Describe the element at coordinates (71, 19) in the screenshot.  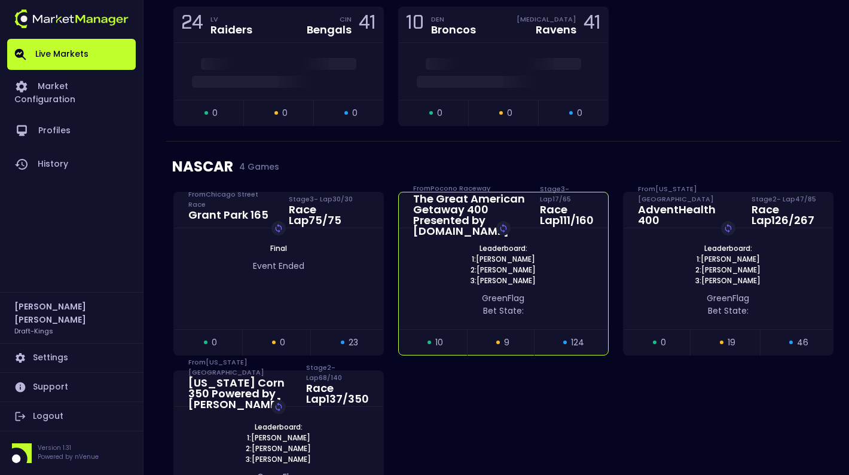
I see `img: logo` at that location.